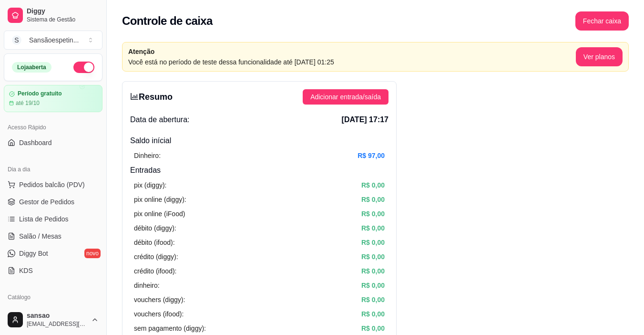 This screenshot has width=644, height=335. What do you see at coordinates (156, 257) in the screenshot?
I see `article: crédito (diggy):` at bounding box center [156, 257].